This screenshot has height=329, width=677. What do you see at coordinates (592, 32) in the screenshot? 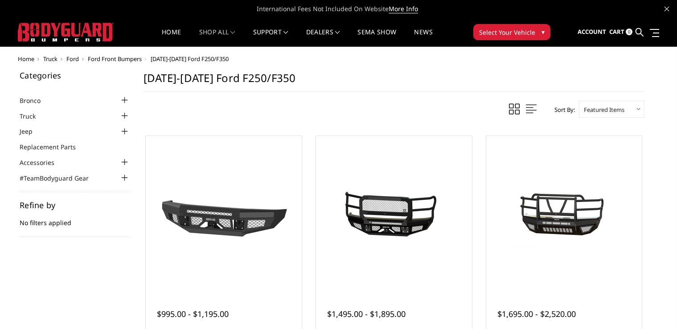
I see `span: Account` at bounding box center [592, 32].